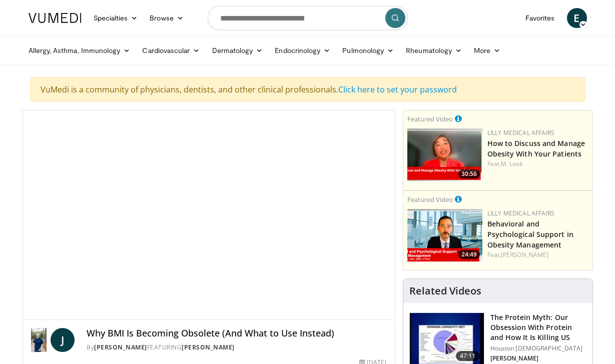 The width and height of the screenshot is (615, 364). Describe the element at coordinates (62, 340) in the screenshot. I see `span: J` at that location.